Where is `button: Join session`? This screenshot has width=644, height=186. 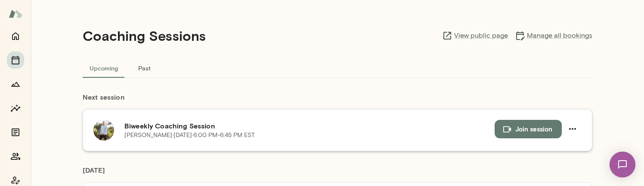
button: Join session is located at coordinates (528, 129).